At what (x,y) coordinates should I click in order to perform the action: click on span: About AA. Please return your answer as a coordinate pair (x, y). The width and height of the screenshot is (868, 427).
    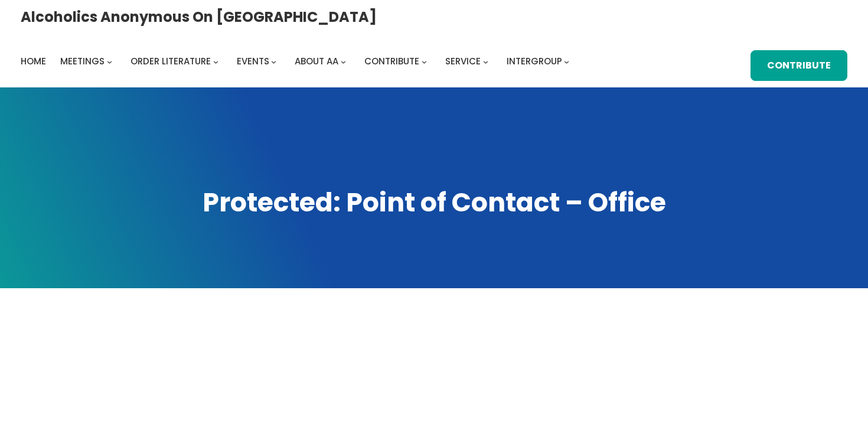
    Looking at the image, I should click on (316, 61).